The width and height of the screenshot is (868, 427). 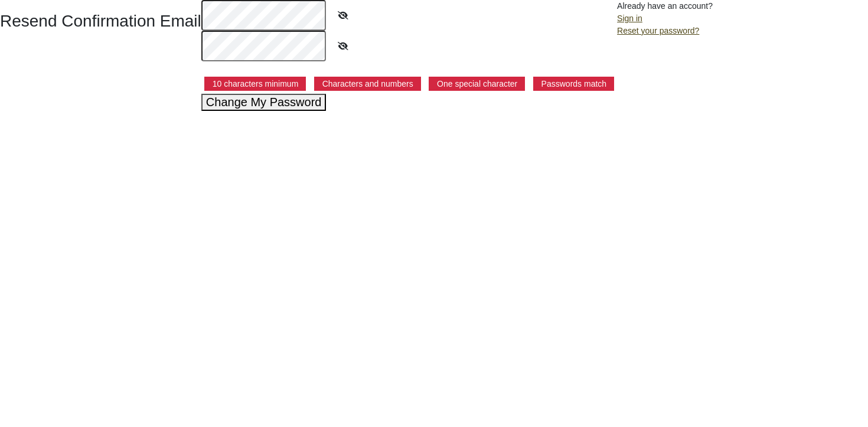 I want to click on a: Sign in, so click(x=630, y=18).